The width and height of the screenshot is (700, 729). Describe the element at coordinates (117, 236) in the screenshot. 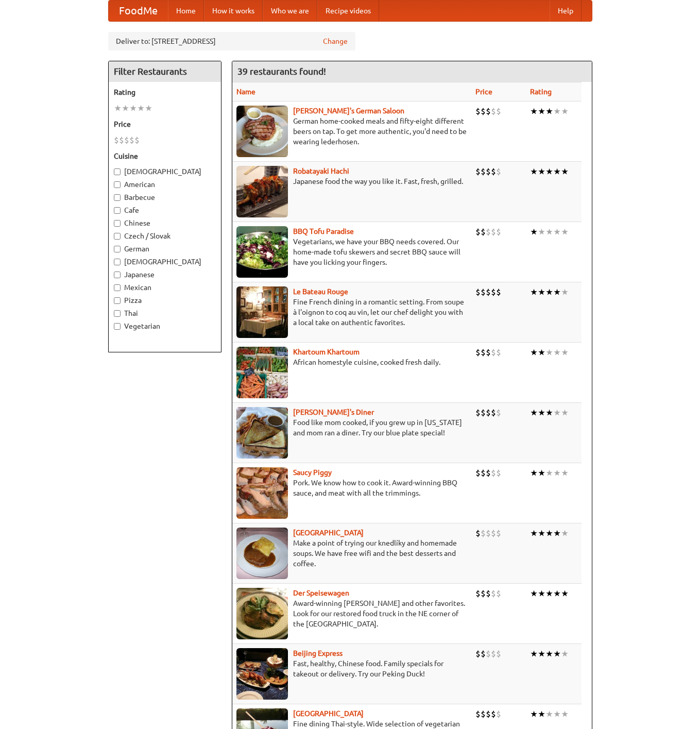

I see `input: Czech / Slovak` at that location.